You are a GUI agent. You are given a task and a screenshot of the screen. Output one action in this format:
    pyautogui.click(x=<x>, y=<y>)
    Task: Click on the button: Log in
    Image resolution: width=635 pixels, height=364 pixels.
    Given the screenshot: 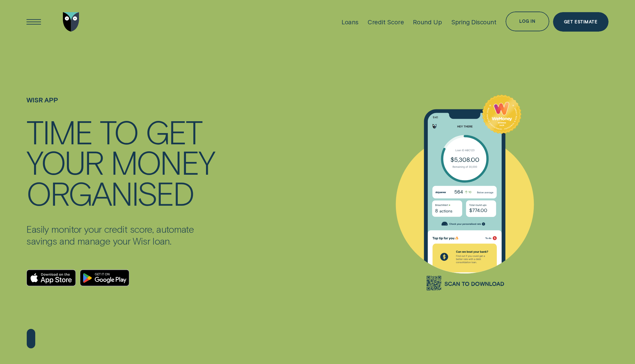 What is the action you would take?
    pyautogui.click(x=528, y=21)
    